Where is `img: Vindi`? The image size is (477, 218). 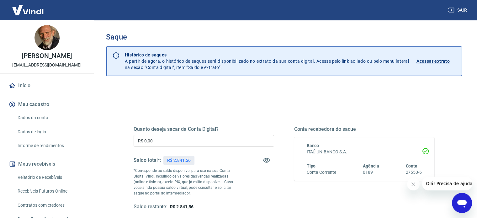
img: Vindi is located at coordinates (28, 10).